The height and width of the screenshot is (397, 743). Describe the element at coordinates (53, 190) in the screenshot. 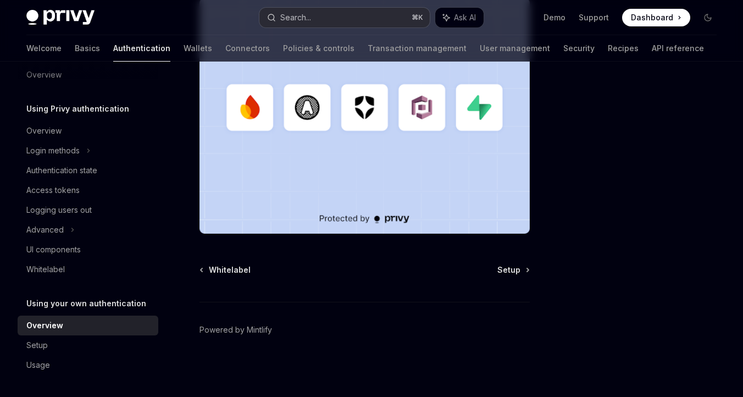

I see `div: Access tokens` at that location.